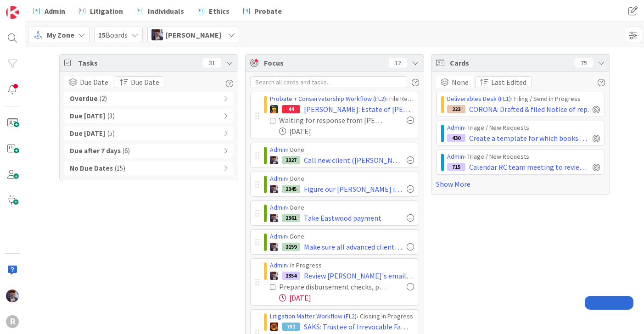 The height and width of the screenshot is (334, 644). I want to click on span: My Zone, so click(61, 35).